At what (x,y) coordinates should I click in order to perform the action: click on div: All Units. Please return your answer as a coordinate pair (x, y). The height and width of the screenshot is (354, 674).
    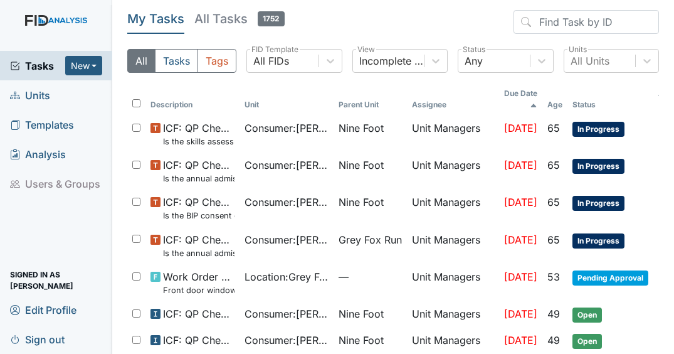
    Looking at the image, I should click on (590, 61).